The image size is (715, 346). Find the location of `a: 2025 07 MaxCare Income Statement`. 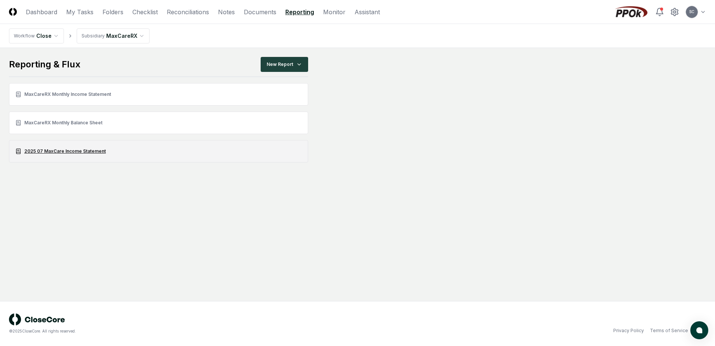

a: 2025 07 MaxCare Income Statement is located at coordinates (159, 151).